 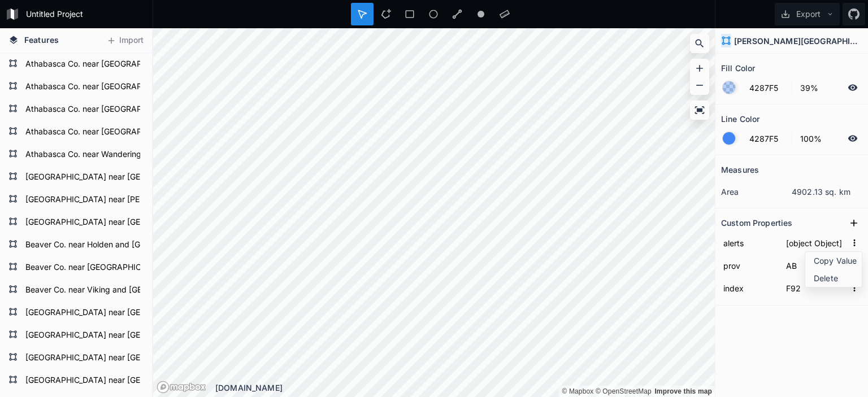 What do you see at coordinates (756, 192) in the screenshot?
I see `dt: area` at bounding box center [756, 192].